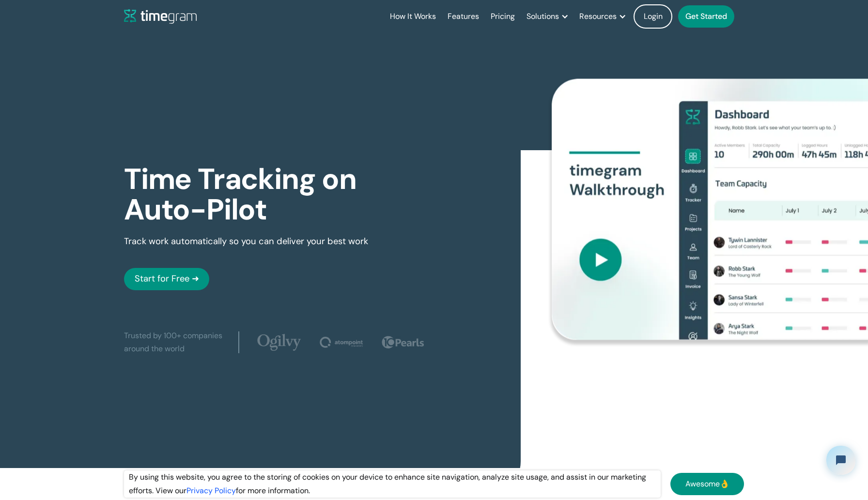 This screenshot has width=868, height=500. I want to click on h1: Time Tracking on Auto-Pilot, so click(279, 194).